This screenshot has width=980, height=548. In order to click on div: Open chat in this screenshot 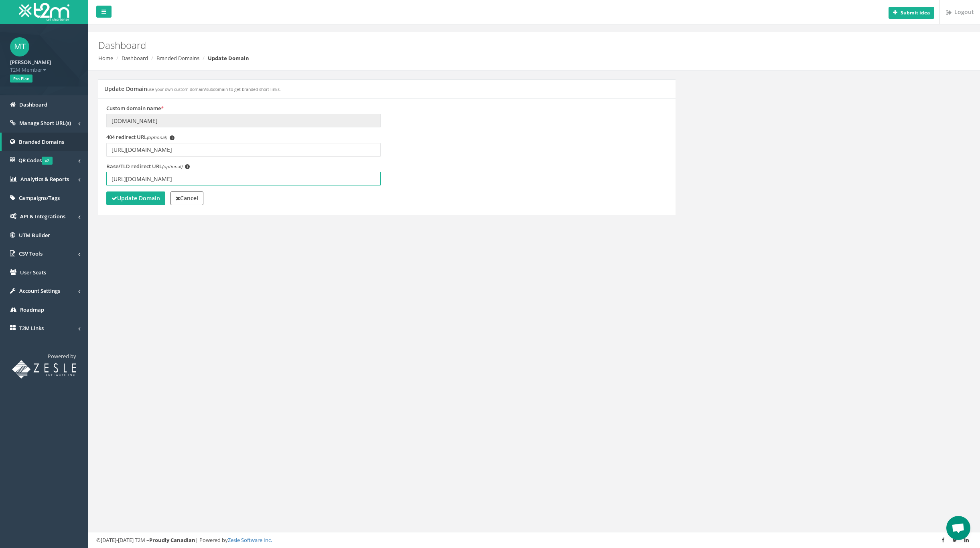, I will do `click(958, 528)`.